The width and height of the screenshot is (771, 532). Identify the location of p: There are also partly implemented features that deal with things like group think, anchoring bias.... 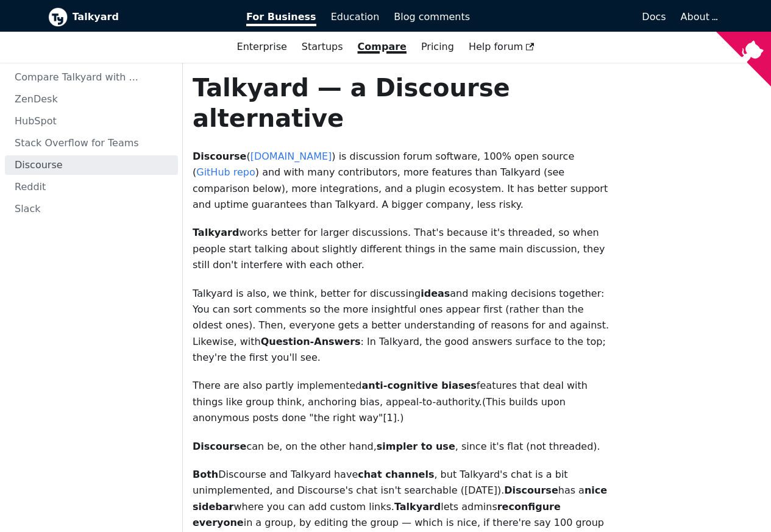
(404, 402).